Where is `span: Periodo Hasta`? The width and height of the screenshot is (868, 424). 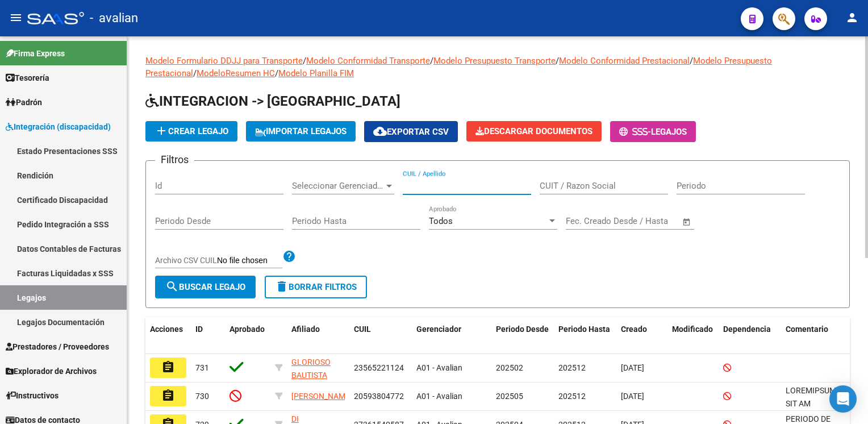
span: Periodo Hasta is located at coordinates (584, 329).